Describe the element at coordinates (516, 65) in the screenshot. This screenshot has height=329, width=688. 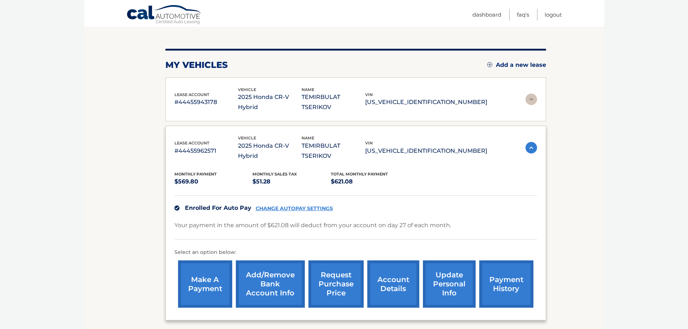
I see `a: Add a new lease` at that location.